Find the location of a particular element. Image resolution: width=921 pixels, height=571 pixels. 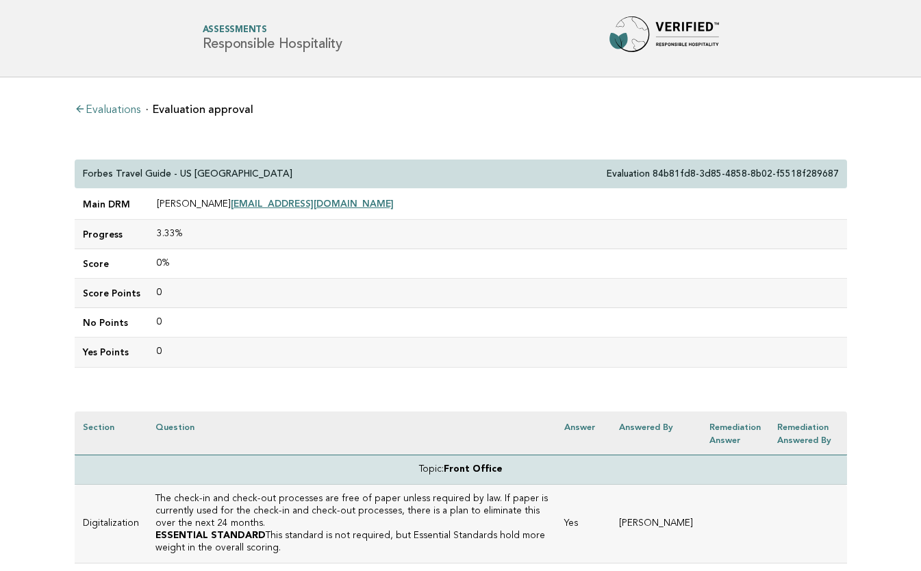

th: Remediation Answered by is located at coordinates (808, 434).